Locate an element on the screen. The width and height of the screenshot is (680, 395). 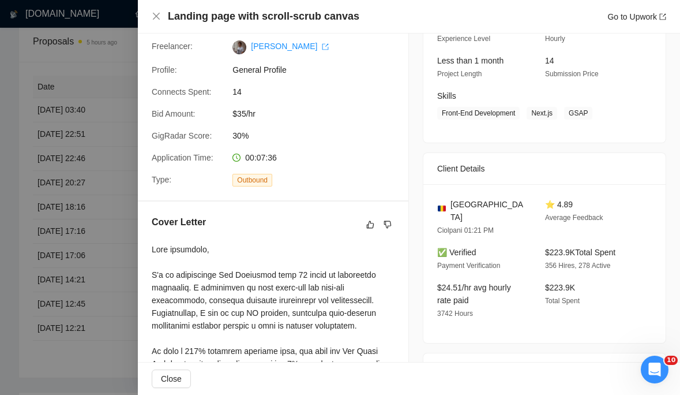
span: Front-End Development is located at coordinates (478, 113).